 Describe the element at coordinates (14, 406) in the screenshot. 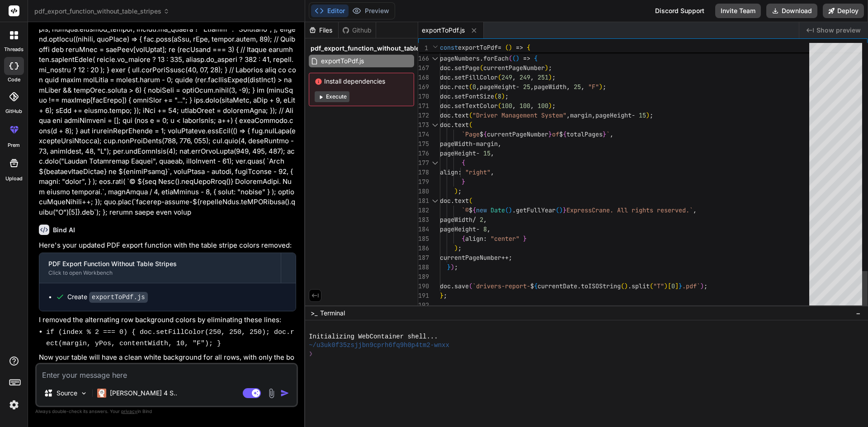

I see `img: settings` at that location.